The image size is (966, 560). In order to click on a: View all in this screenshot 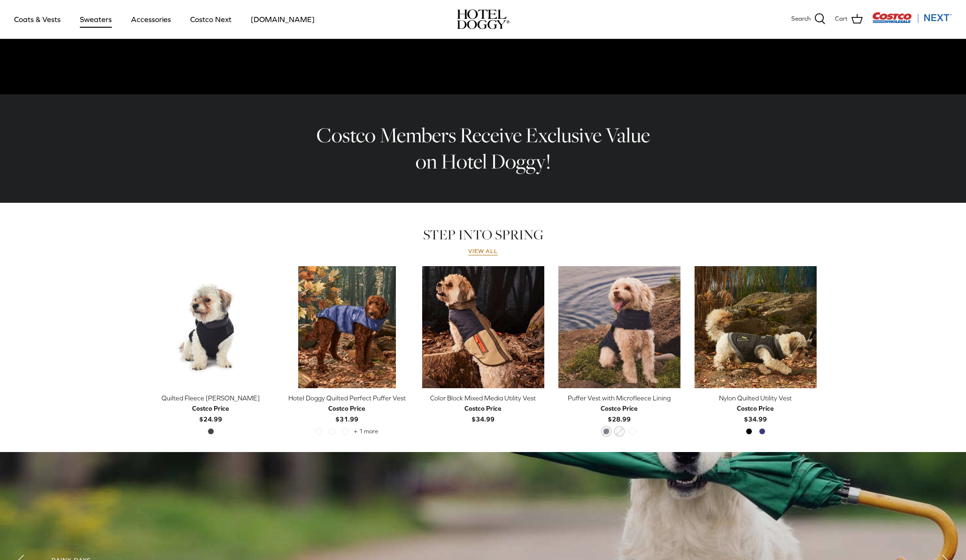, I will do `click(483, 252)`.